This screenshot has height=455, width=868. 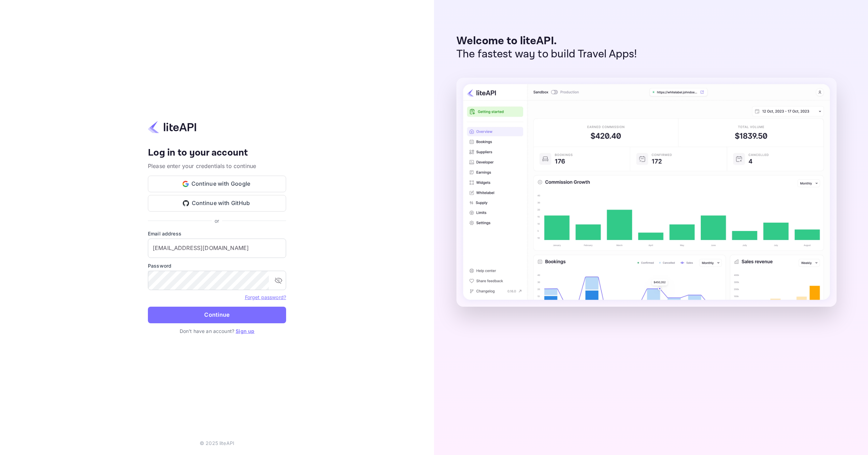 What do you see at coordinates (546, 41) in the screenshot?
I see `p: Welcome to liteAPI.` at bounding box center [546, 41].